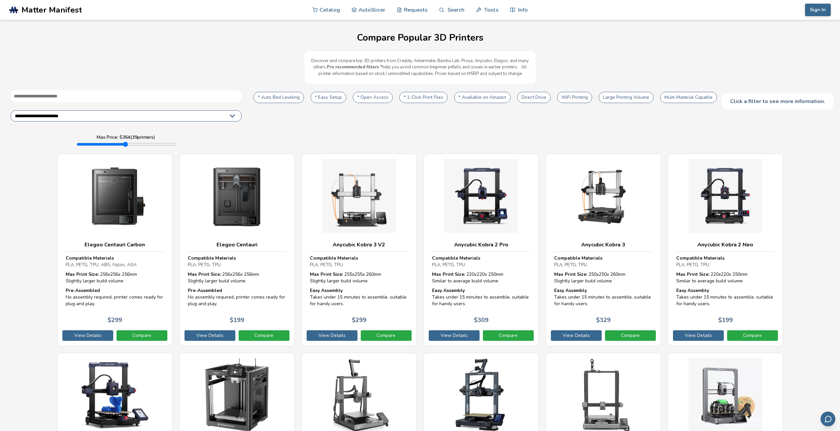 The width and height of the screenshot is (840, 431). Describe the element at coordinates (534, 97) in the screenshot. I see `button: Direct Drive` at that location.